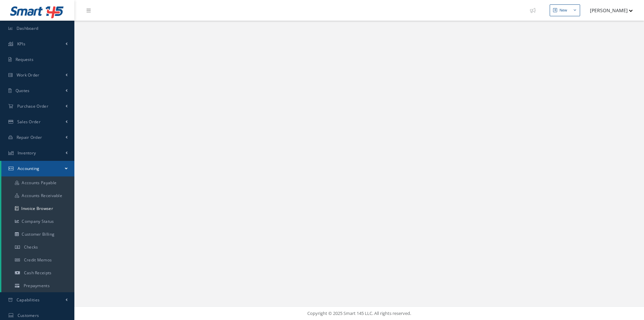 This screenshot has height=320, width=644. What do you see at coordinates (38, 273) in the screenshot?
I see `a: Cash Receipts` at bounding box center [38, 273].